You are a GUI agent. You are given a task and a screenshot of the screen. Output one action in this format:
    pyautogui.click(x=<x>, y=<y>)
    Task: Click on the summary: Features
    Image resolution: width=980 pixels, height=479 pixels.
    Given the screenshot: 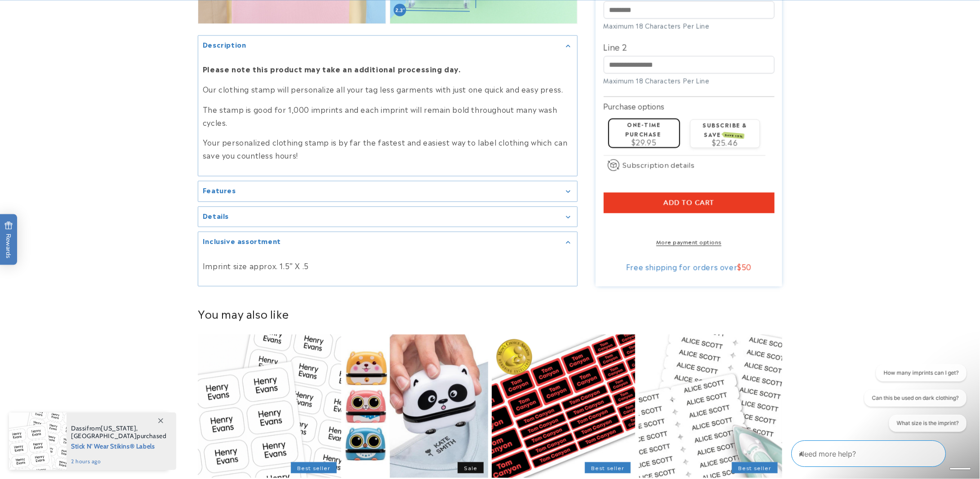 What is the action you would take?
    pyautogui.click(x=387, y=191)
    